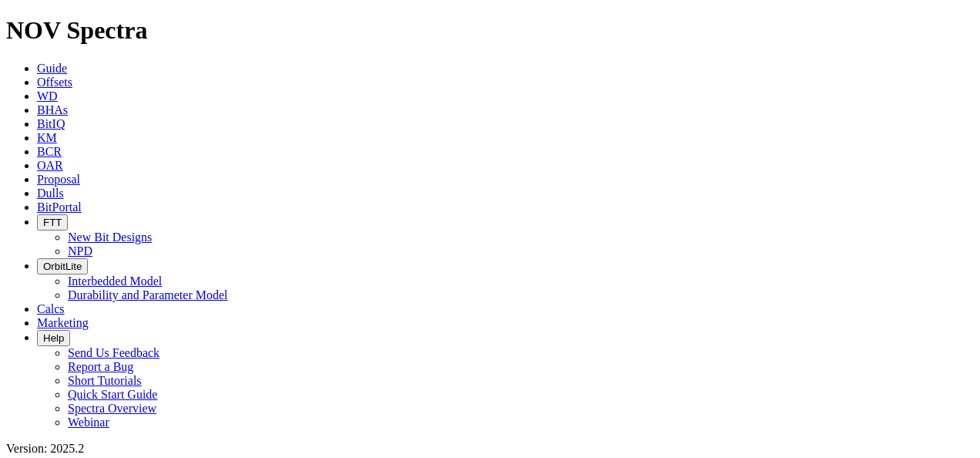 The width and height of the screenshot is (980, 458). What do you see at coordinates (59, 207) in the screenshot?
I see `span: BitPortal` at bounding box center [59, 207].